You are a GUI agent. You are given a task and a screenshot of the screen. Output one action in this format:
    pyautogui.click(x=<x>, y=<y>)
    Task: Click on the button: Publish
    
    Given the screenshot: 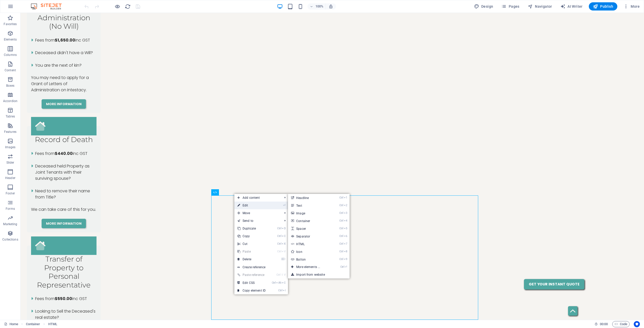 What is the action you would take?
    pyautogui.click(x=603, y=7)
    